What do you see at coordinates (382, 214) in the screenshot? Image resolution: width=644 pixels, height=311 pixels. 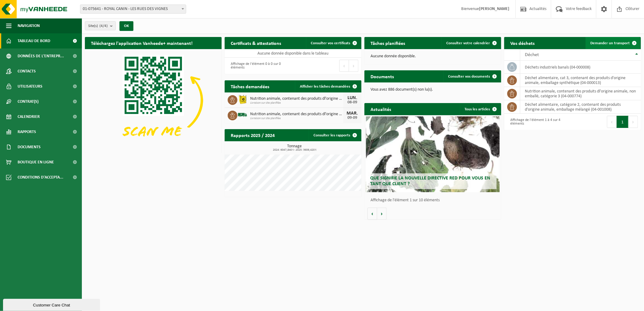 I see `button: Volgende` at bounding box center [382, 214].